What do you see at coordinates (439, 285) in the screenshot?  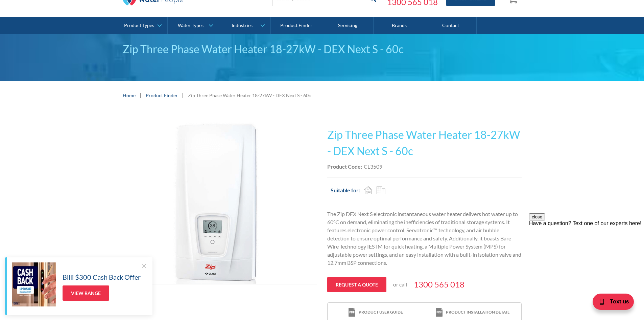 I see `a: 1300 565 018` at bounding box center [439, 285].